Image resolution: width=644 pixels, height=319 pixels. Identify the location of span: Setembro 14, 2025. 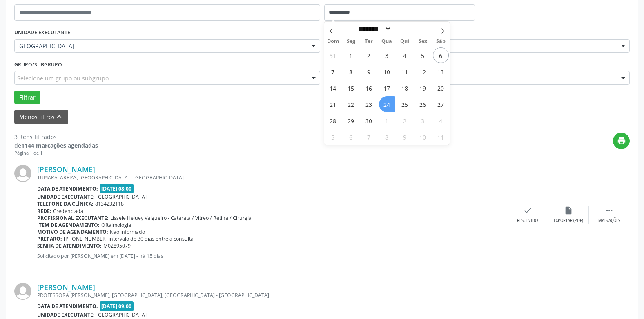
(333, 88).